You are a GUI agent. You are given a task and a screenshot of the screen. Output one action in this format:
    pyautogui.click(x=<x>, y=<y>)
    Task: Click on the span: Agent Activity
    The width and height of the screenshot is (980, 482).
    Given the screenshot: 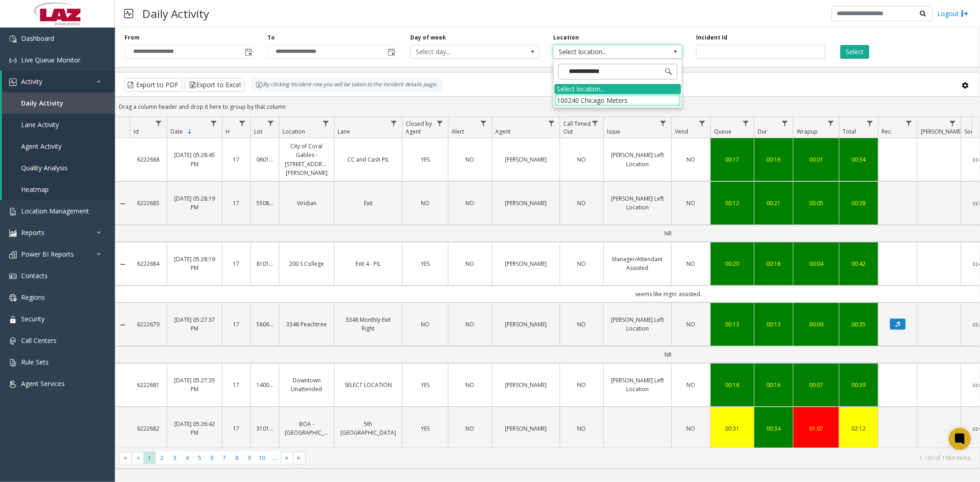 What is the action you would take?
    pyautogui.click(x=41, y=146)
    